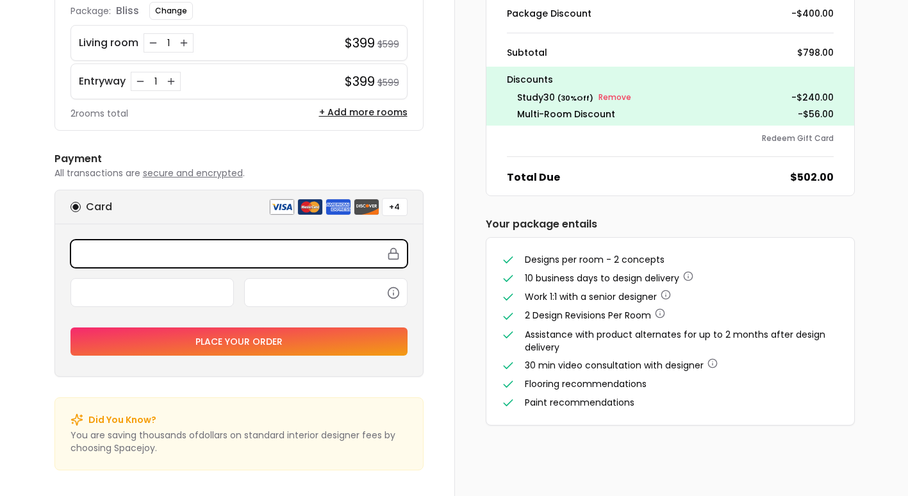  Describe the element at coordinates (239, 441) in the screenshot. I see `p: You are saving thousands of dollar s on standard interior designer fees by choosing Spacejoy.` at that location.